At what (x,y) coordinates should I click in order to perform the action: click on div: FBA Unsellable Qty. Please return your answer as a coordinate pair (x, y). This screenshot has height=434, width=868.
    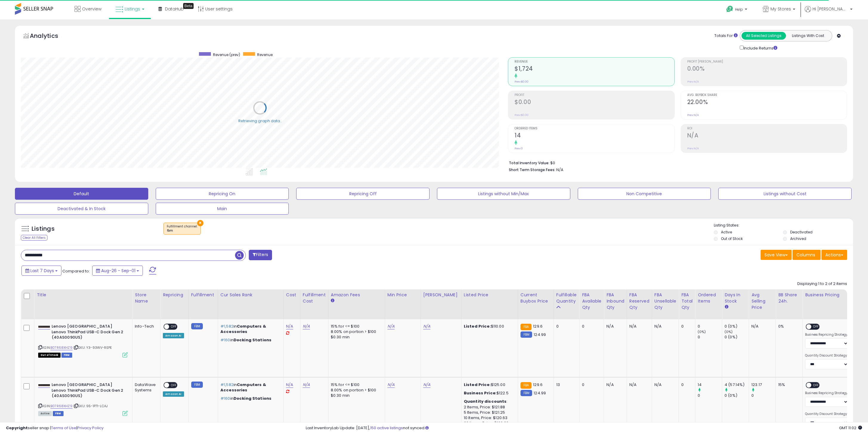
    Looking at the image, I should click on (666, 301).